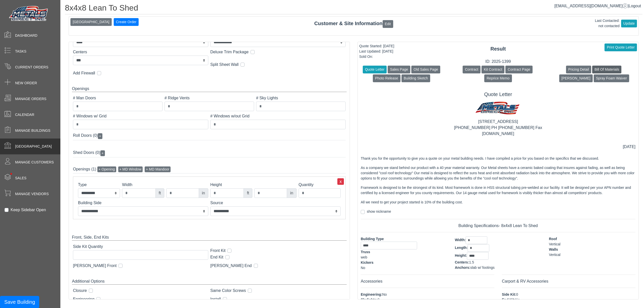 This screenshot has width=644, height=308. I want to click on button: + MD Window, so click(131, 169).